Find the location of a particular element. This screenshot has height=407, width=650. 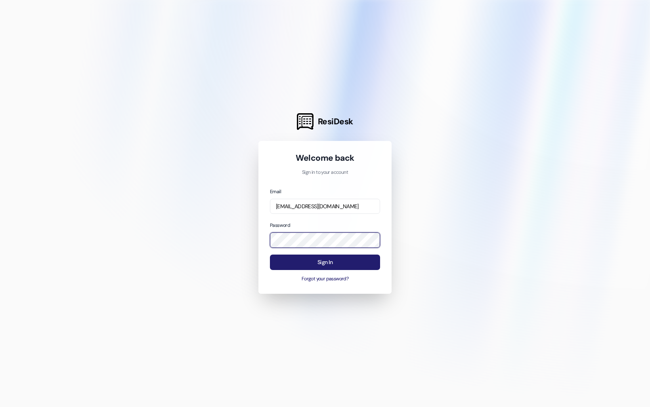

button: Forgot your password? is located at coordinates (325, 279).